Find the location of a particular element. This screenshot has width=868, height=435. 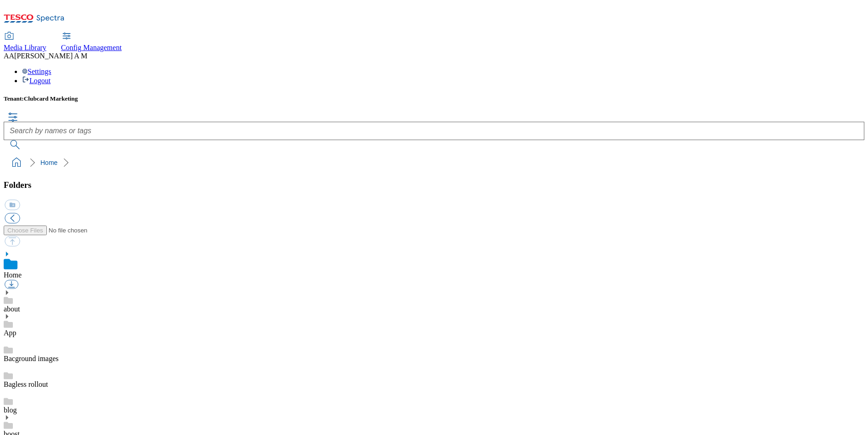

a: Media Library is located at coordinates (25, 43).